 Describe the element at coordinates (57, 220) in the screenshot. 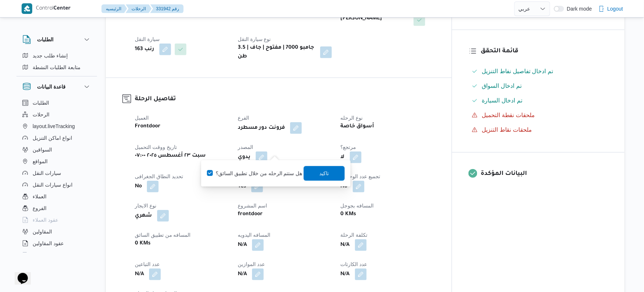

I see `button: عقود العملاء` at that location.